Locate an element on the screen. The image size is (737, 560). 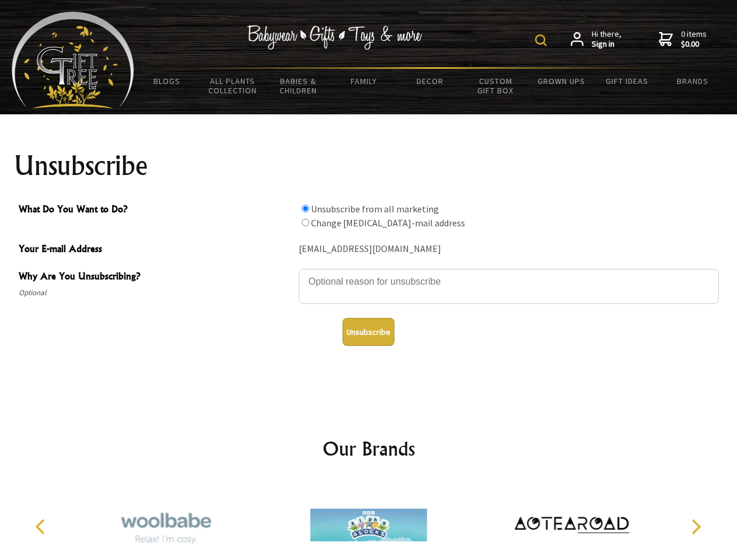
span: Why Are You Unsubscribing? is located at coordinates (156, 277).